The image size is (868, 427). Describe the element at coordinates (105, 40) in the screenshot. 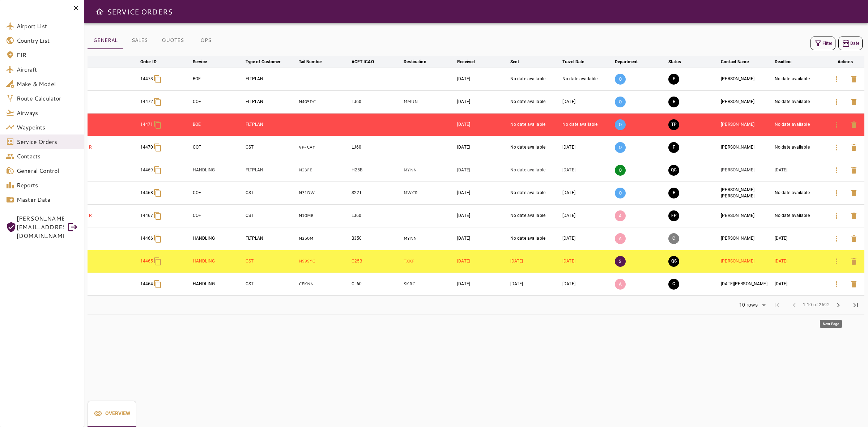

I see `button: GENERAL` at that location.